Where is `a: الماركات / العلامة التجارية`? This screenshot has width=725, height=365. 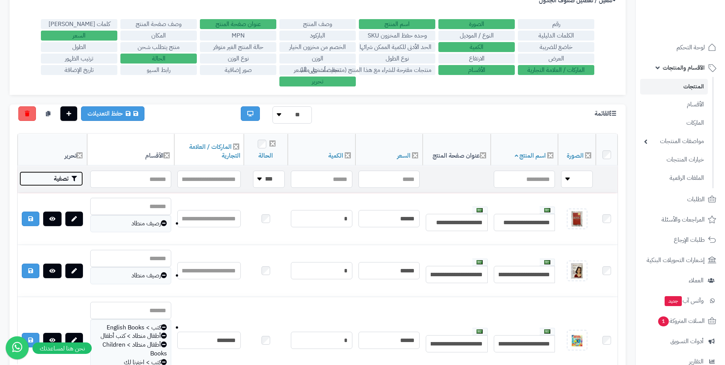 a: الماركات / العلامة التجارية is located at coordinates (215, 151).